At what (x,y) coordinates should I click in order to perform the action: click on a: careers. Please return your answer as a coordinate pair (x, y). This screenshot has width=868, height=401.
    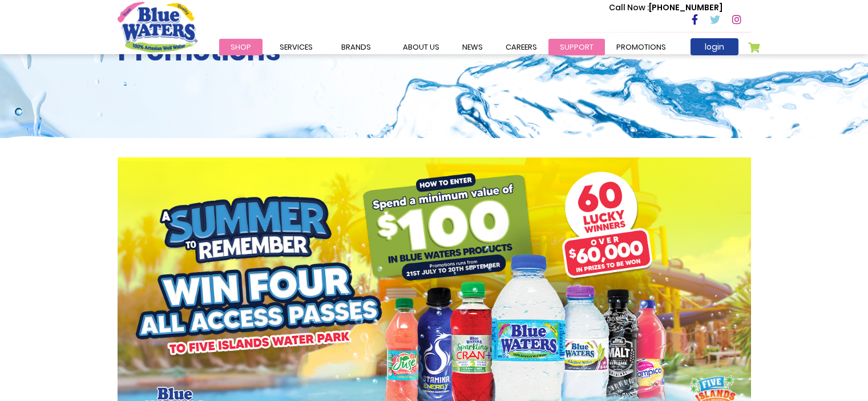
    Looking at the image, I should click on (521, 47).